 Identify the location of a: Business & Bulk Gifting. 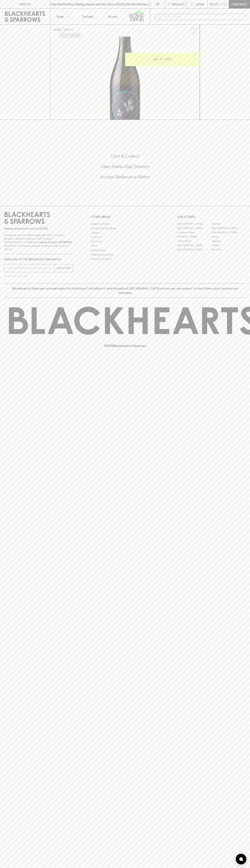
(125, 229).